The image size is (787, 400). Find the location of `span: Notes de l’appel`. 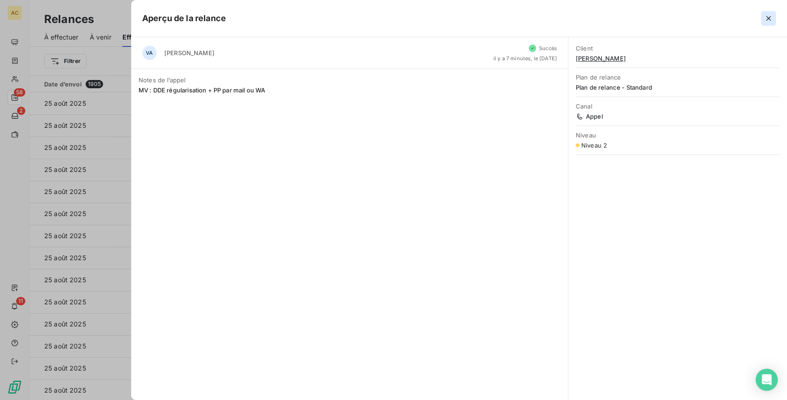

span: Notes de l’appel is located at coordinates (349, 80).